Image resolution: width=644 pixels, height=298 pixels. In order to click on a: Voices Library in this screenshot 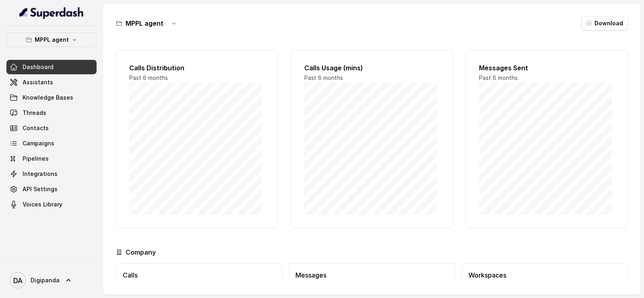, I will do `click(51, 205)`.